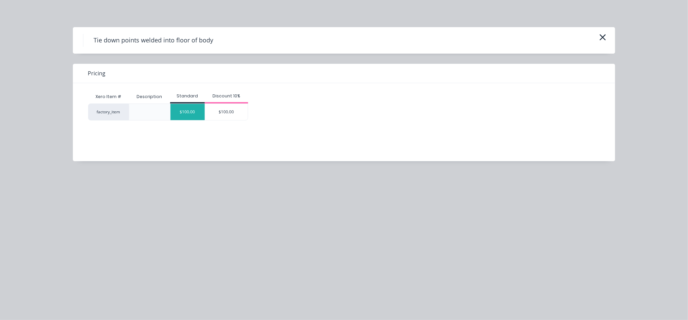 The height and width of the screenshot is (320, 688). I want to click on span: Pricing, so click(97, 73).